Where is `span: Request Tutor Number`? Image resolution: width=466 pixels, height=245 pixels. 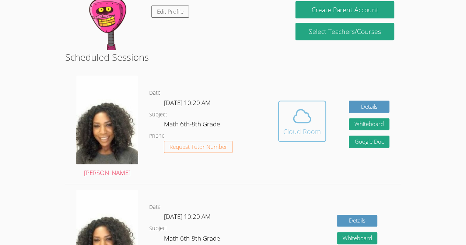
span: Request Tutor Number is located at coordinates (198, 147).